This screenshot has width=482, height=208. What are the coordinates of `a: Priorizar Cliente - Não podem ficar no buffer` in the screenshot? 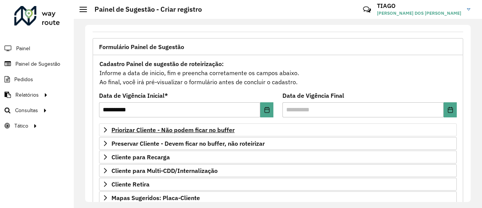 It's located at (278, 130).